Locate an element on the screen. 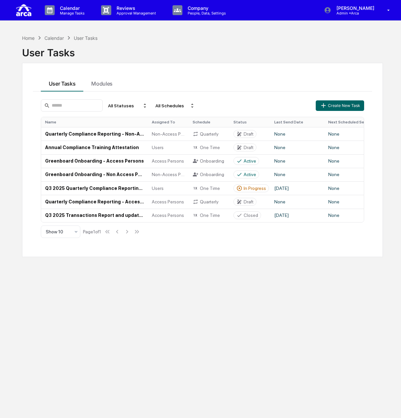 This screenshot has width=401, height=418. div: Home is located at coordinates (28, 38).